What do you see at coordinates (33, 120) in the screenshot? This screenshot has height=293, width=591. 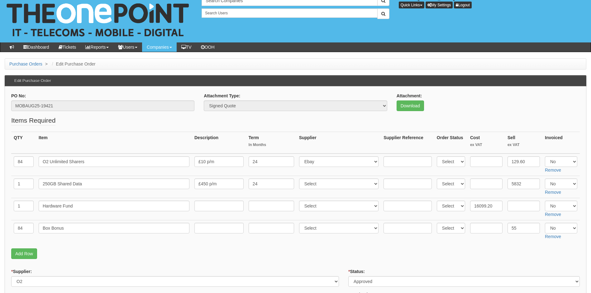 I see `legend: Items Required` at bounding box center [33, 120].